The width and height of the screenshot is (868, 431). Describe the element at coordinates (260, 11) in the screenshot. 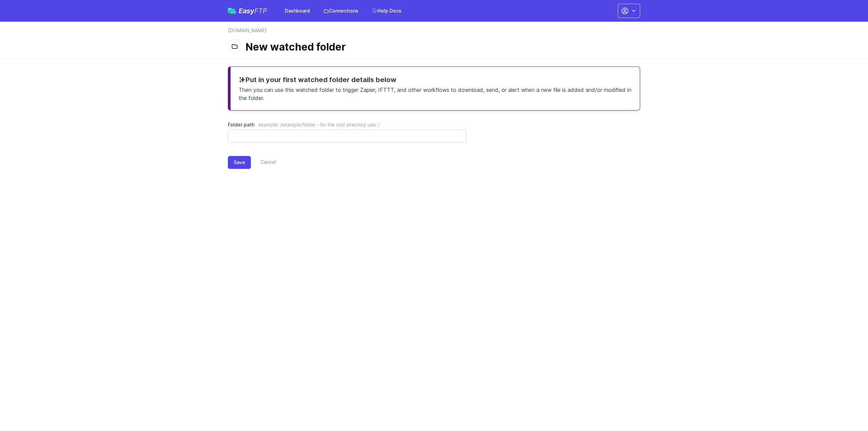

I see `span: FTP` at that location.